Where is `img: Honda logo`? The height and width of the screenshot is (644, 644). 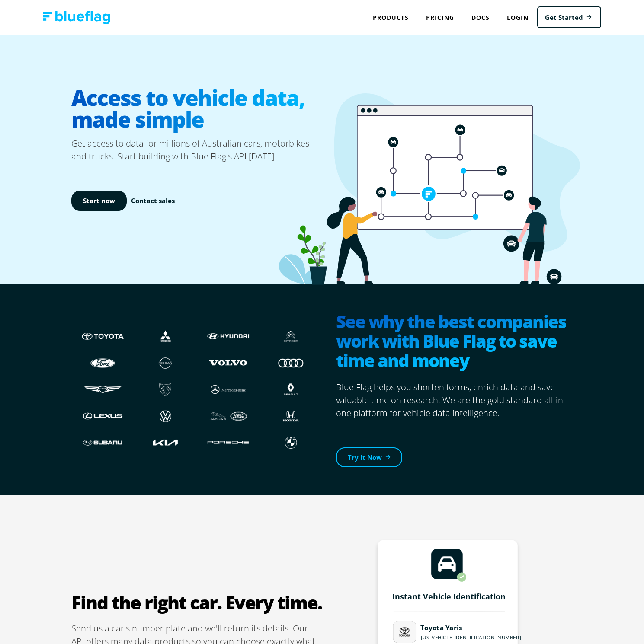 img: Honda logo is located at coordinates (290, 416).